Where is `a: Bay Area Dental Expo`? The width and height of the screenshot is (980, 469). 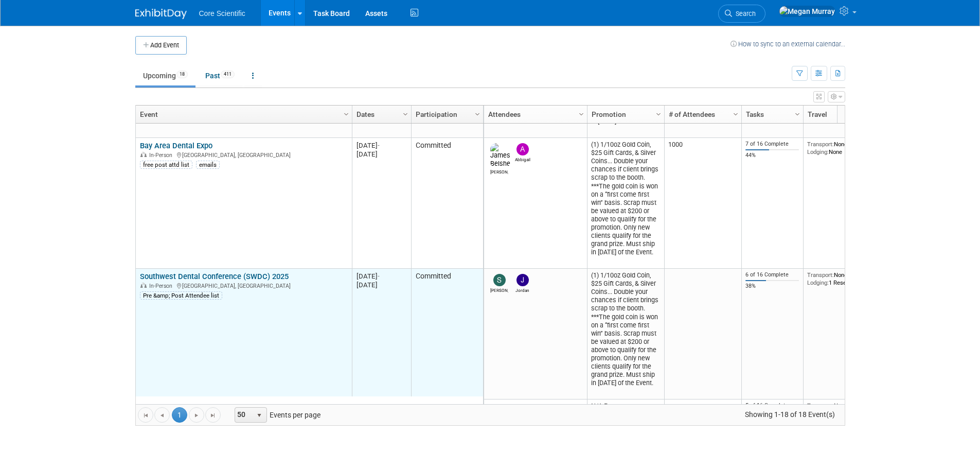 a: Bay Area Dental Expo is located at coordinates (176, 146).